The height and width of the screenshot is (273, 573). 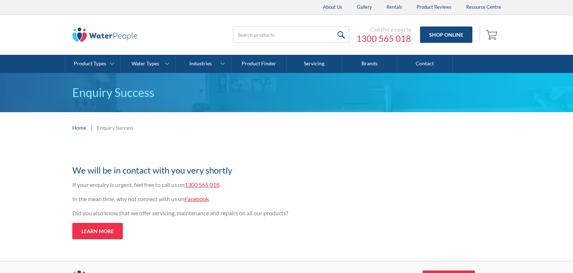 What do you see at coordinates (425, 64) in the screenshot?
I see `a: Contact` at bounding box center [425, 64].